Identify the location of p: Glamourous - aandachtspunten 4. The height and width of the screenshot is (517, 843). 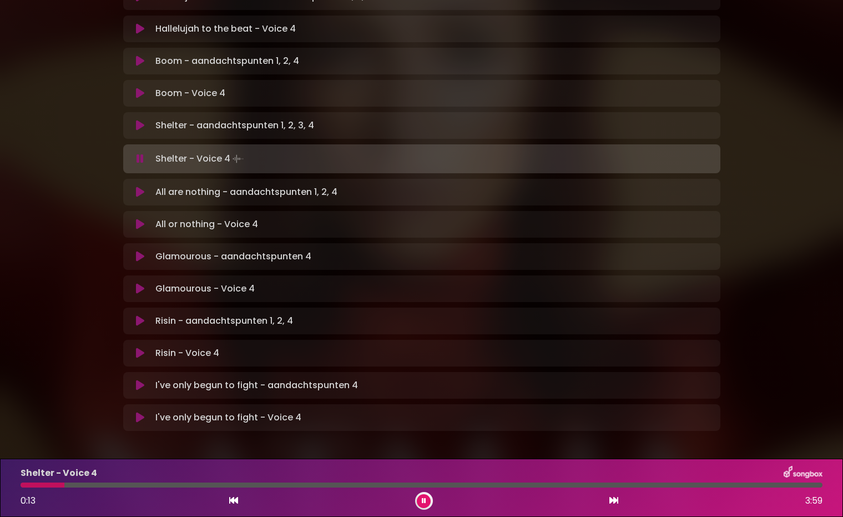
(233, 256).